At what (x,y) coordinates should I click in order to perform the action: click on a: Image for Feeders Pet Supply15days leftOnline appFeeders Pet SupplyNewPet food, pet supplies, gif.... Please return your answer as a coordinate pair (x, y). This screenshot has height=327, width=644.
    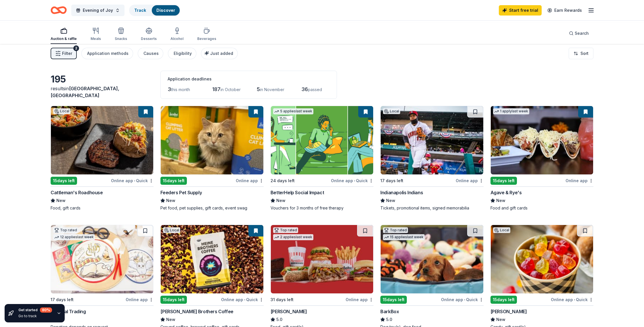
    Looking at the image, I should click on (212, 158).